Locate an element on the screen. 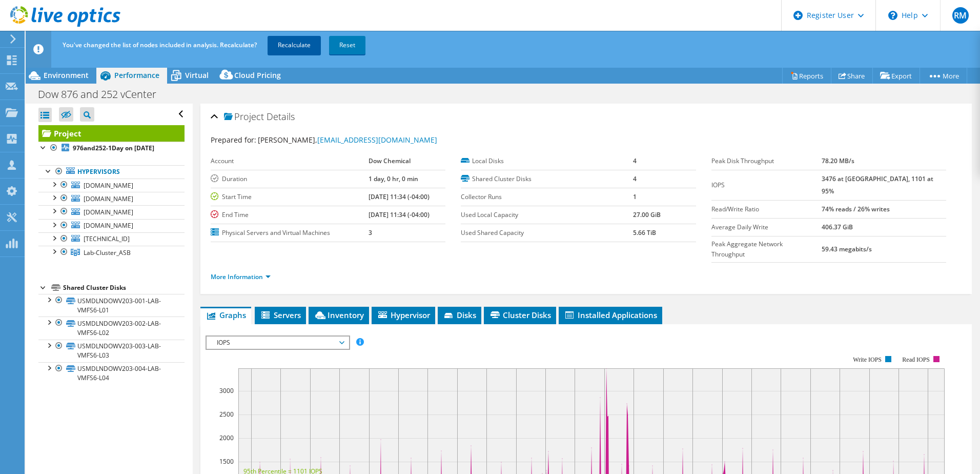 The width and height of the screenshot is (980, 474). b: 5.66 TiB is located at coordinates (645, 233).